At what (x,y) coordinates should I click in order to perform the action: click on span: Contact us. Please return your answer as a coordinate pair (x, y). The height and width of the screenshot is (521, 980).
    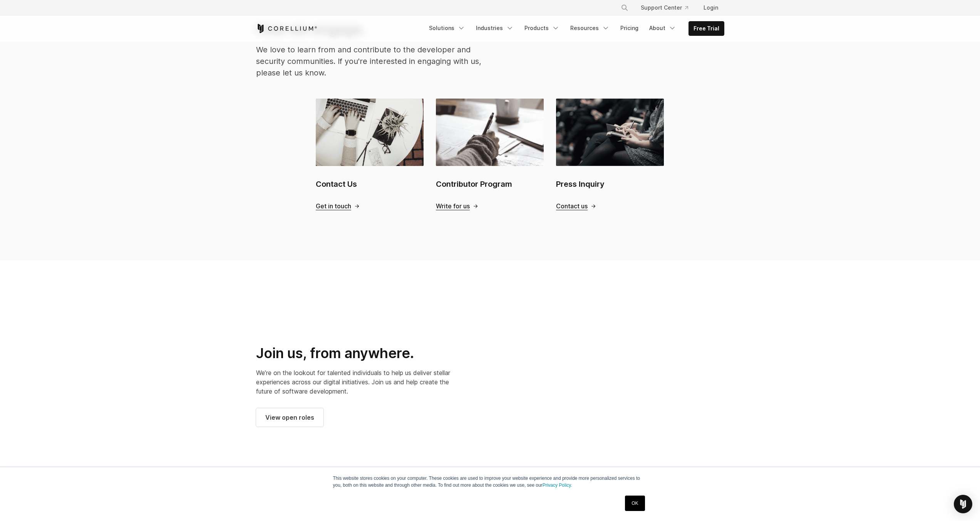
    Looking at the image, I should click on (571, 206).